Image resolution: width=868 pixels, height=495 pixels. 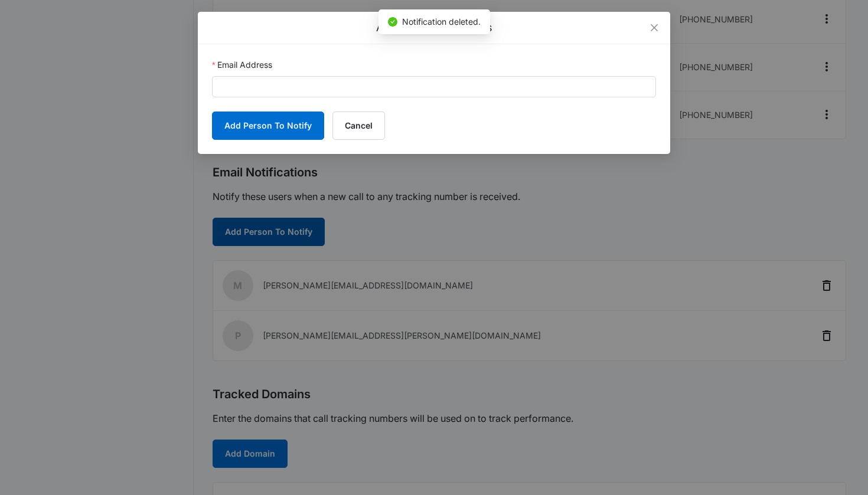 What do you see at coordinates (242, 65) in the screenshot?
I see `label: Email Address` at bounding box center [242, 65].